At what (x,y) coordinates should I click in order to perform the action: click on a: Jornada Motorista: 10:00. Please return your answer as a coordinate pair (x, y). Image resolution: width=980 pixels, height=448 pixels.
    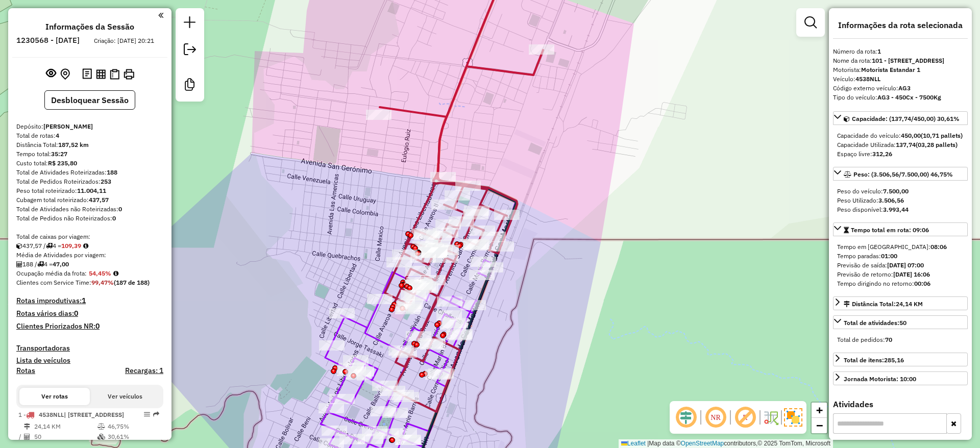
    Looking at the image, I should click on (900, 379).